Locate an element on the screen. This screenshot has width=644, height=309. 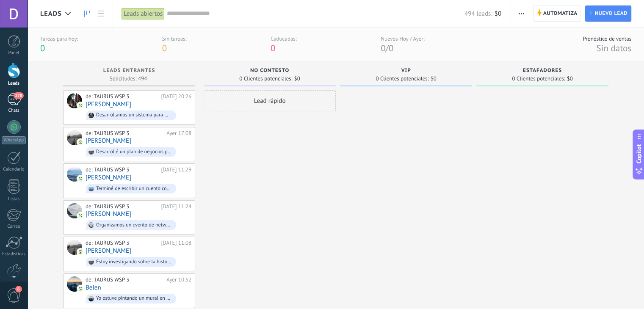
a: Lista is located at coordinates (101, 14).